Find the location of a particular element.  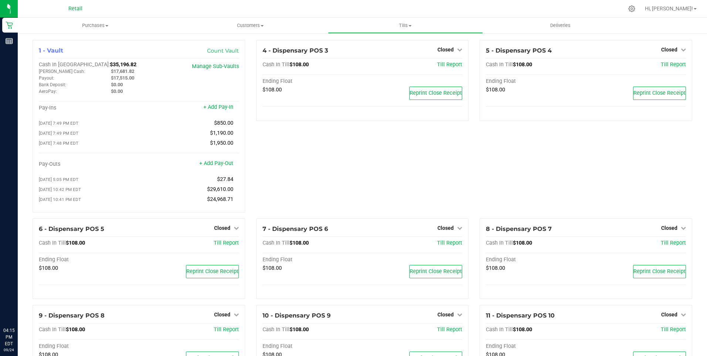

div: Pay-Ins is located at coordinates (89, 108).